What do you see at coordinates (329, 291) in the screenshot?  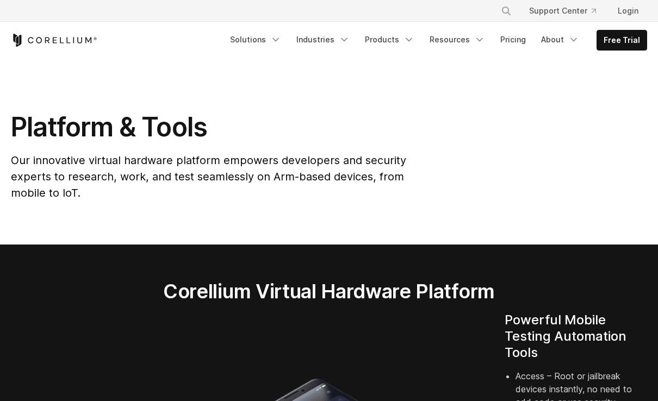 I see `h2: Corellium Virtual Hardware Platform` at bounding box center [329, 291].